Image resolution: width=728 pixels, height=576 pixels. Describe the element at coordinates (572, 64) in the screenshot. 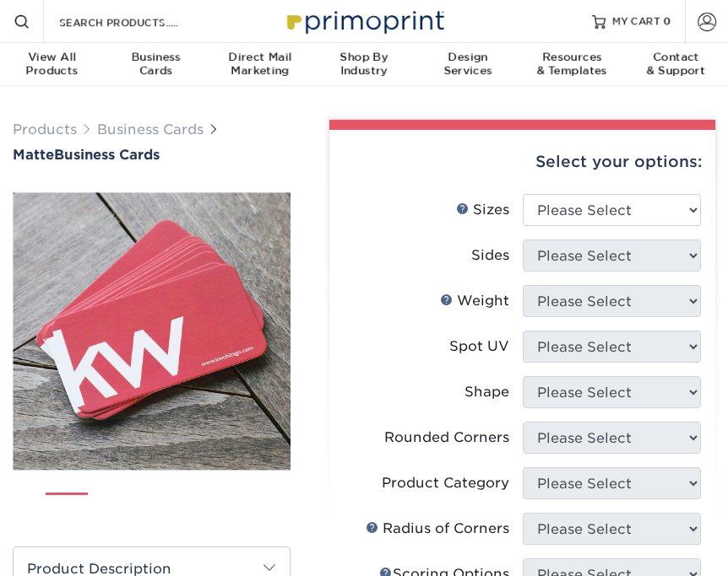

I see `div: & Templates` at that location.